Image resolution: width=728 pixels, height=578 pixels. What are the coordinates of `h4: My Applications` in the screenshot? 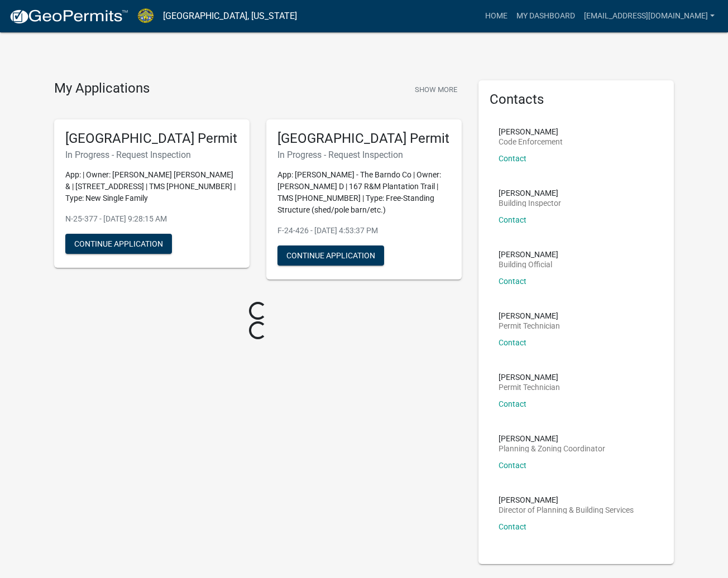 It's located at (102, 89).